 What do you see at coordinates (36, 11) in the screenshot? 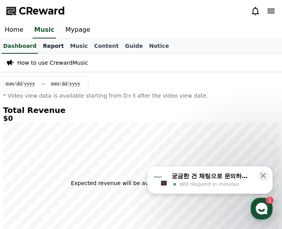
I see `a: CReward` at bounding box center [36, 11].